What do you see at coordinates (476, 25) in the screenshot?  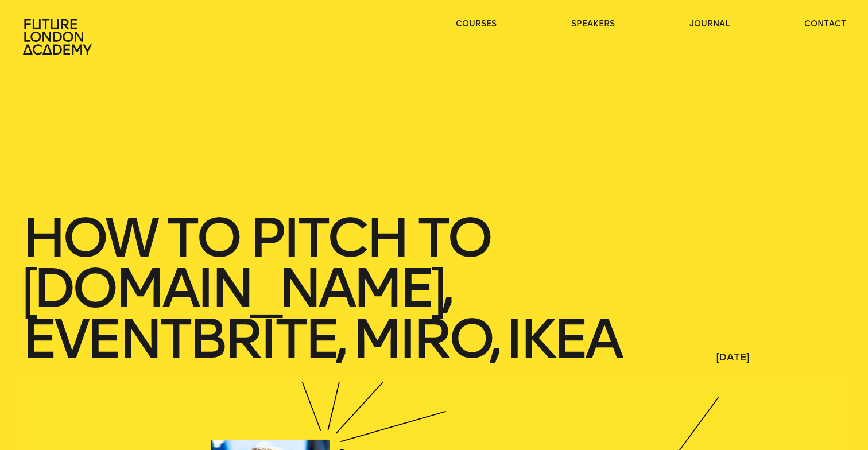 I see `a: courses` at bounding box center [476, 25].